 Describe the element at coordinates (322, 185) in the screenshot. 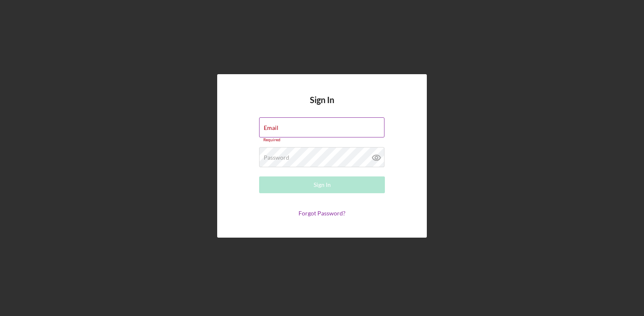

I see `button: Sign In` at that location.